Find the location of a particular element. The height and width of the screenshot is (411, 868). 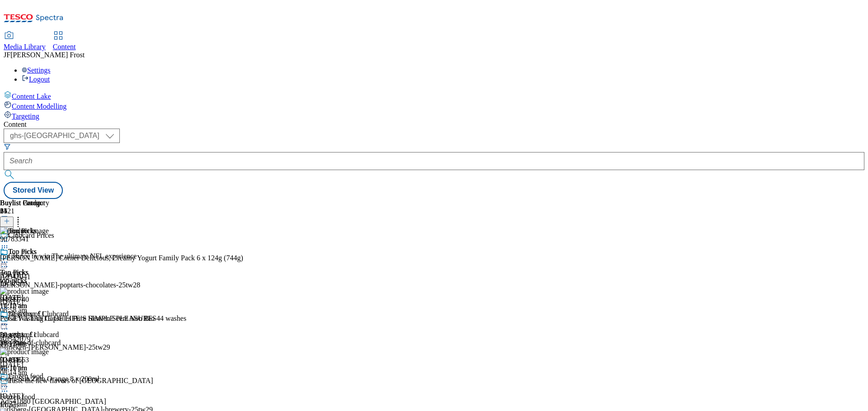

span: Content is located at coordinates (64, 46).